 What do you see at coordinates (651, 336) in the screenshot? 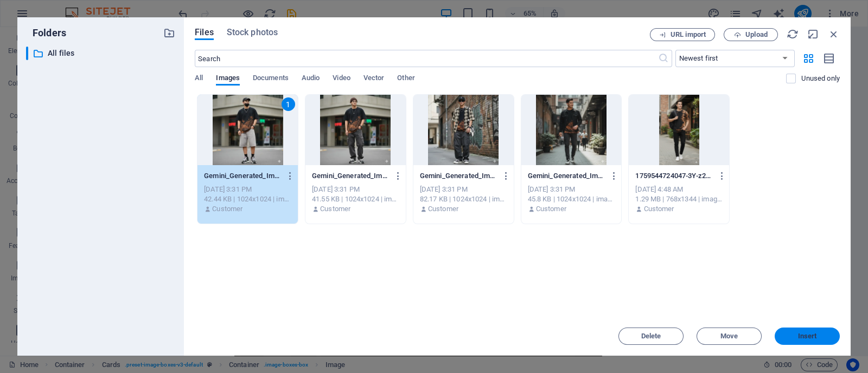
I see `span: Delete` at bounding box center [651, 336].